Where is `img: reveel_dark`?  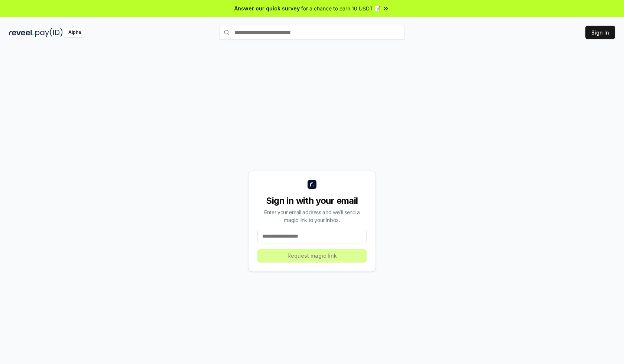
img: reveel_dark is located at coordinates (21, 32).